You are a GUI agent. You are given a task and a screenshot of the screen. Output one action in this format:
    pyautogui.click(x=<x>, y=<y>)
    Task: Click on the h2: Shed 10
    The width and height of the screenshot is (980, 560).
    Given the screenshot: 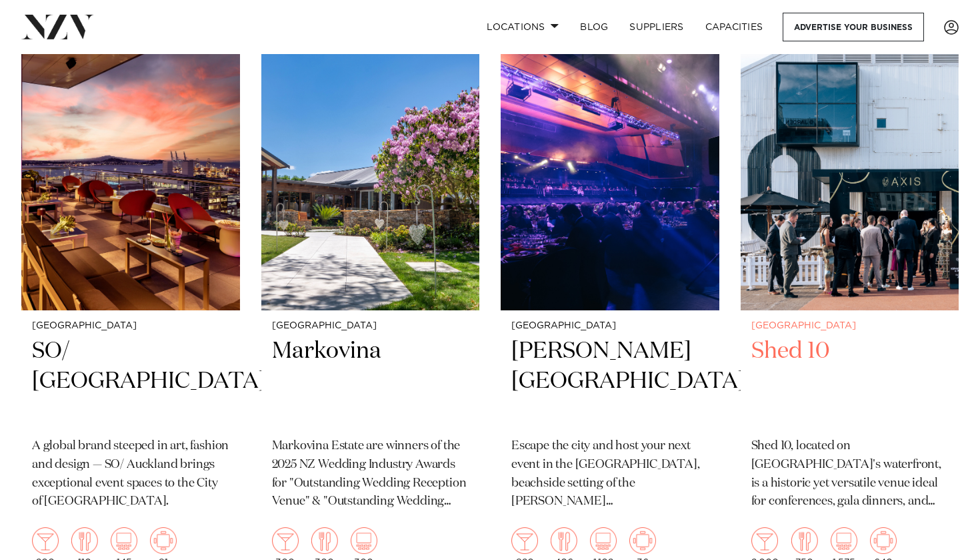 What is the action you would take?
    pyautogui.click(x=850, y=381)
    